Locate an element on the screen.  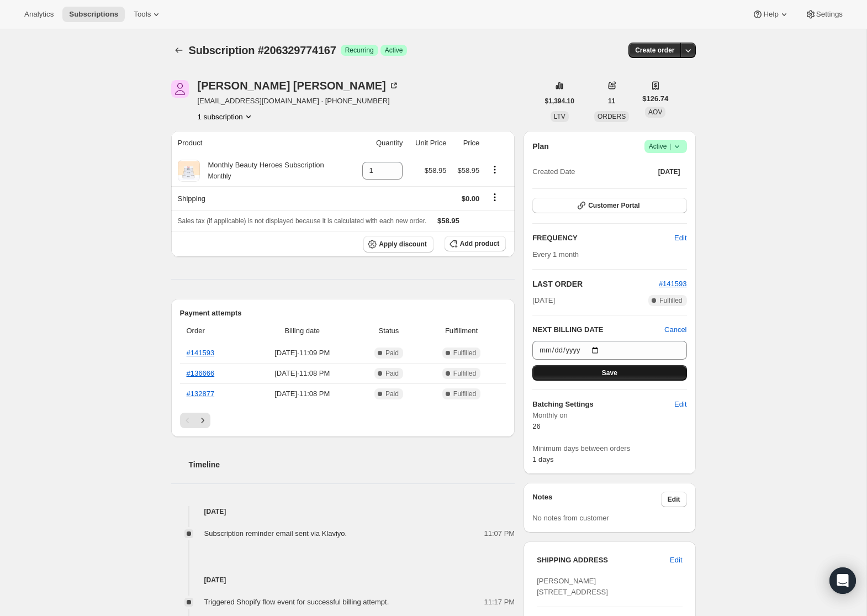
span: Create order is located at coordinates (654, 50).